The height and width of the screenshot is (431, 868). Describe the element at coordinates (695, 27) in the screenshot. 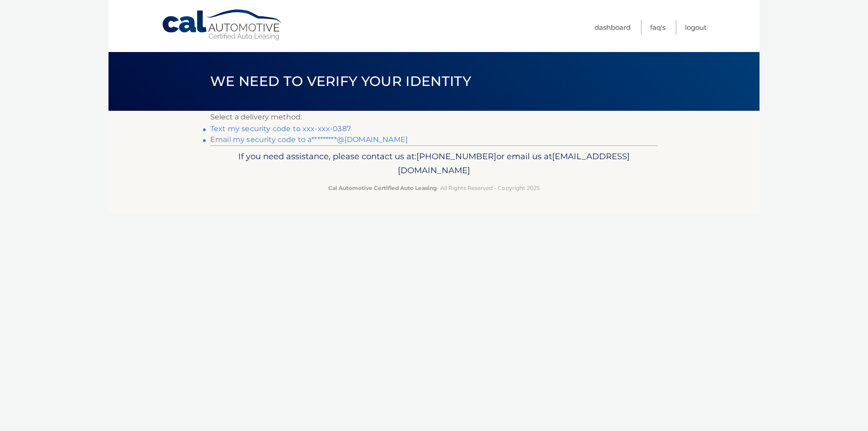

I see `a: Logout` at that location.